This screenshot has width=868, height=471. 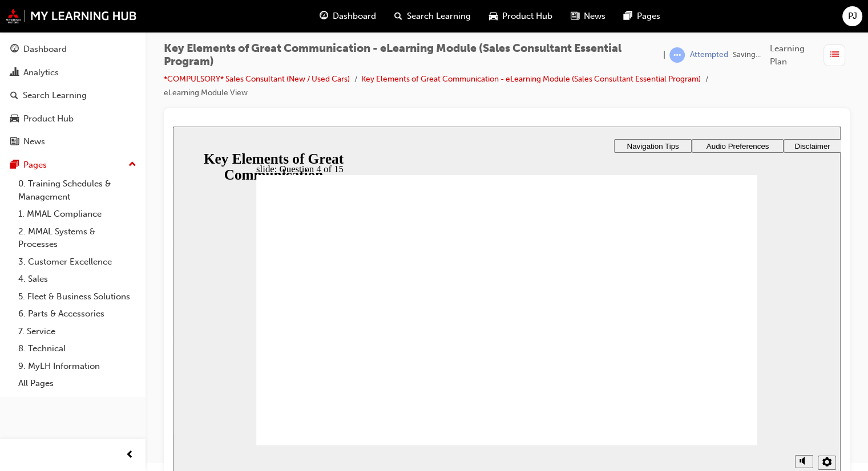 What do you see at coordinates (411, 55) in the screenshot?
I see `span: Key Elements of Great Communication - eLearning Module (Sales Consultant Essential Program)` at bounding box center [411, 55].